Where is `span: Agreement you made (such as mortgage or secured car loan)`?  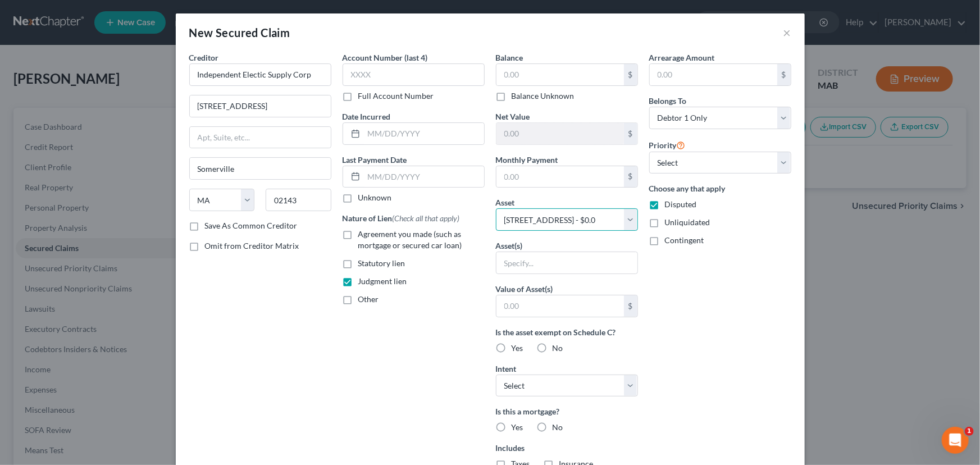
span: Agreement you made (such as mortgage or secured car loan) is located at coordinates (410, 239).